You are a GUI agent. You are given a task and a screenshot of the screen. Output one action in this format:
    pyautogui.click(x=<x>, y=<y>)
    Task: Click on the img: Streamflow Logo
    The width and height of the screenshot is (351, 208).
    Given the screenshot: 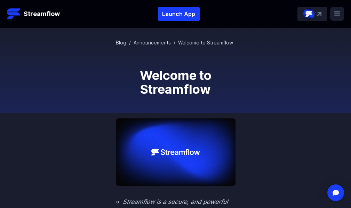 What is the action you would take?
    pyautogui.click(x=14, y=14)
    